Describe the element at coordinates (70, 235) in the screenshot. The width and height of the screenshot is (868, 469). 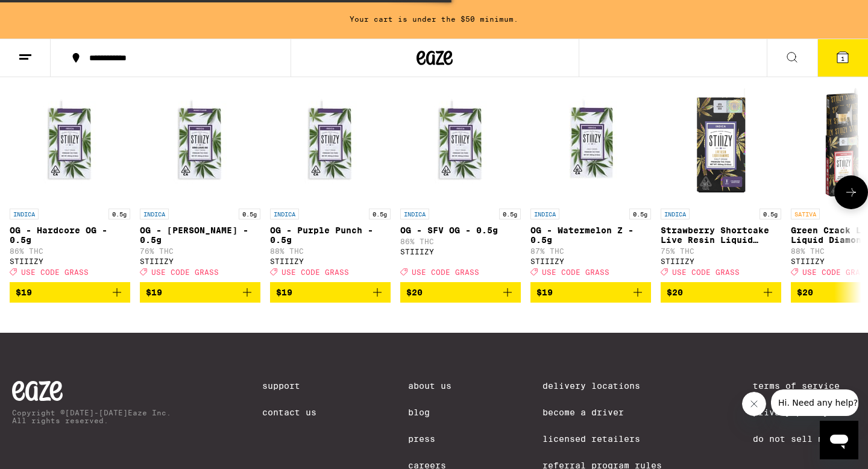
I see `p: OG - Hardcore OG - 0.5g` at that location.